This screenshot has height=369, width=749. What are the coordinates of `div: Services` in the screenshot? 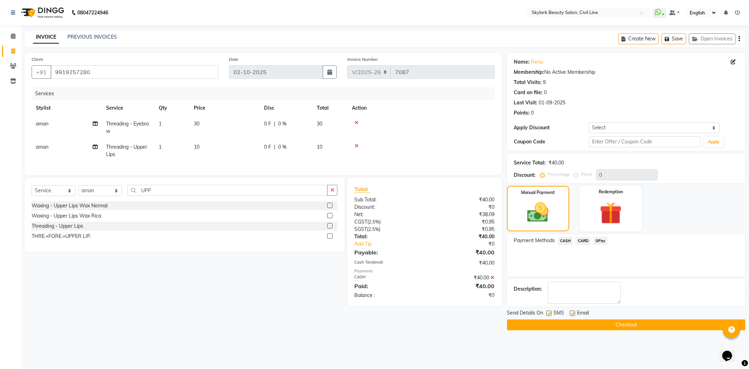 It's located at (266, 93).